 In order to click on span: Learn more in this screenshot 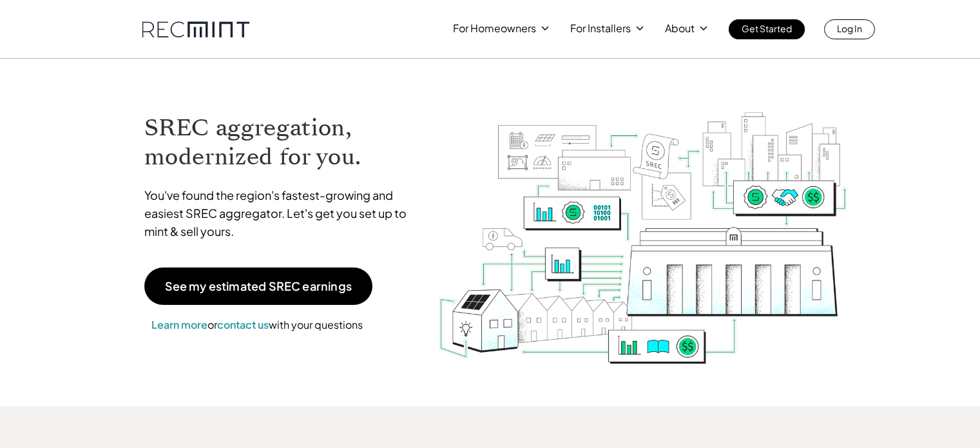, I will do `click(179, 324)`.